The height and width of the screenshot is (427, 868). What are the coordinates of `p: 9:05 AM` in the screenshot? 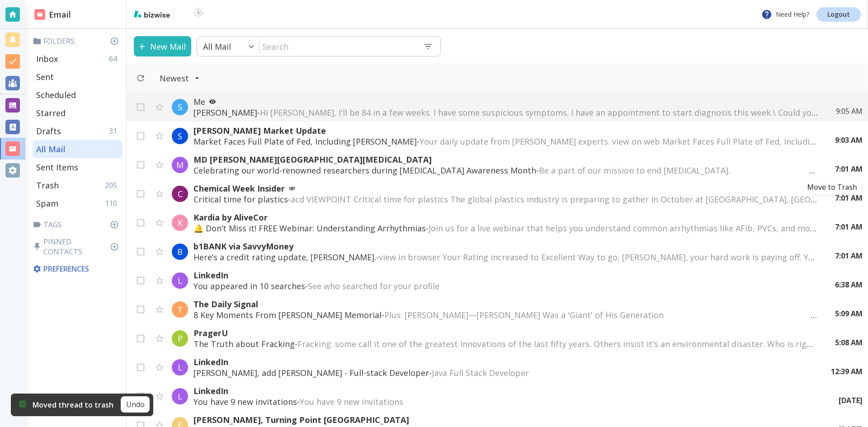 It's located at (848, 111).